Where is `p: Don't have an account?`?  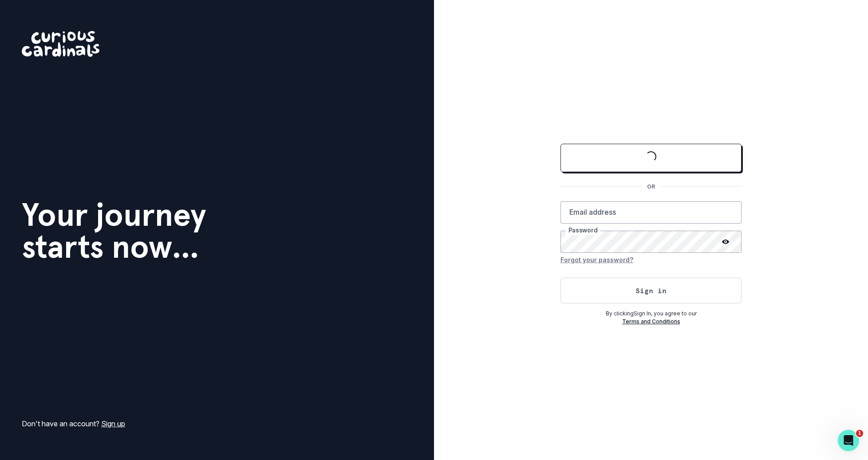
p: Don't have an account? is located at coordinates (73, 423).